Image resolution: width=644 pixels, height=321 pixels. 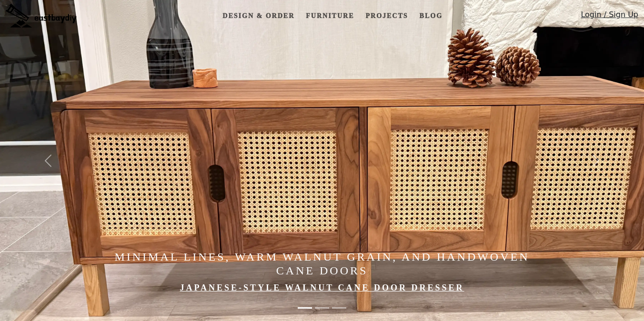 What do you see at coordinates (322, 264) in the screenshot?
I see `h4: Minimal Lines, Warm Walnut Grain, and Handwoven Cane Doors` at bounding box center [322, 264].